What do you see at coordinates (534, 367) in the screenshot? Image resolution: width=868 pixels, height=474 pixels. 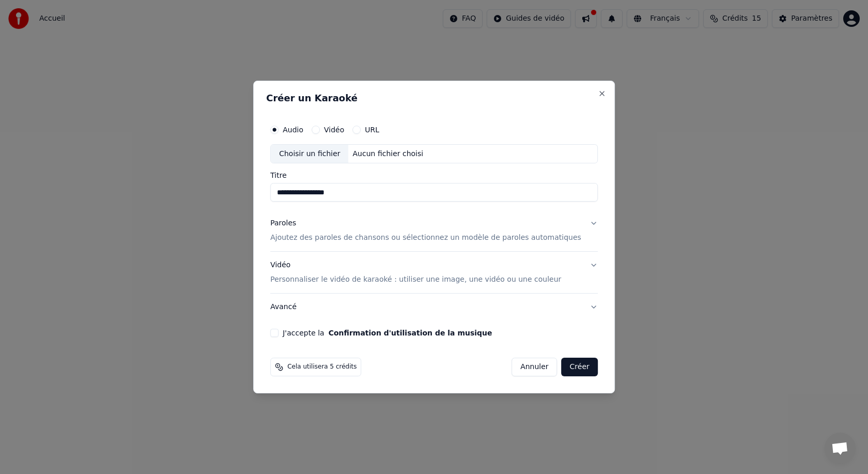 I see `button: Annuler` at bounding box center [534, 367].